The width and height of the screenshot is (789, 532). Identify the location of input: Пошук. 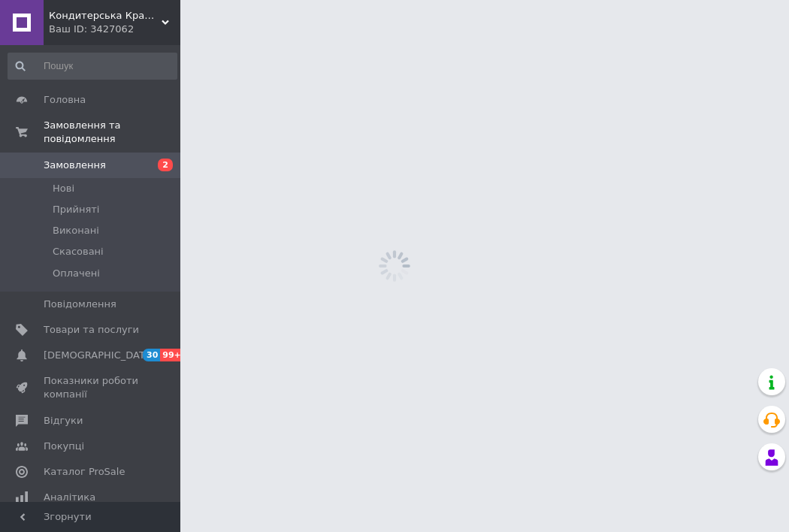
(92, 66).